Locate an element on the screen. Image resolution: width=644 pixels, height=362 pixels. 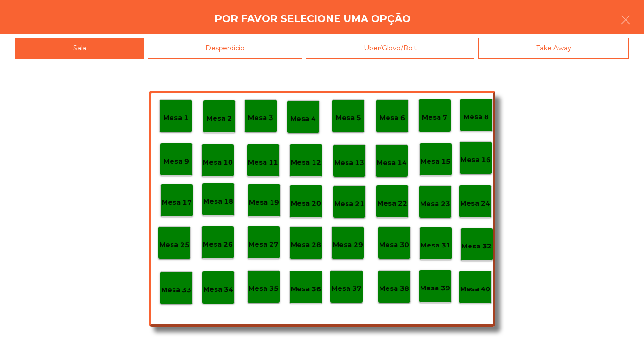
p: Mesa 26 is located at coordinates (218, 244).